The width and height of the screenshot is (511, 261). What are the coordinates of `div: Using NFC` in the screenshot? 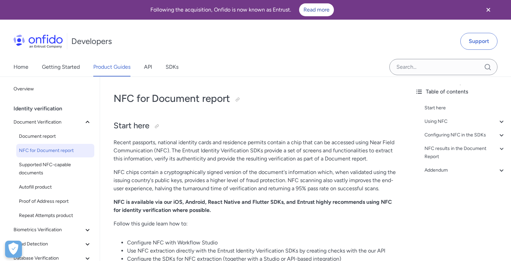 It's located at (465, 121).